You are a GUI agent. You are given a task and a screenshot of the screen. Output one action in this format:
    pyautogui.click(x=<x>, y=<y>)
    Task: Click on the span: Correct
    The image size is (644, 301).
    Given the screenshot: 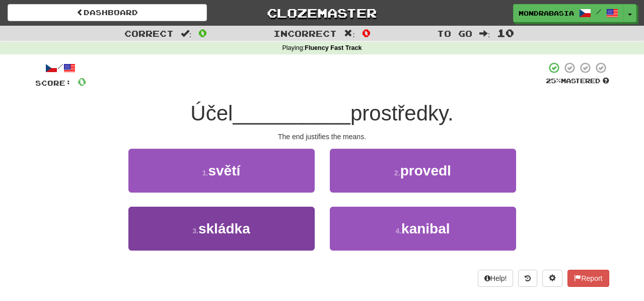 What is the action you would take?
    pyautogui.click(x=149, y=33)
    